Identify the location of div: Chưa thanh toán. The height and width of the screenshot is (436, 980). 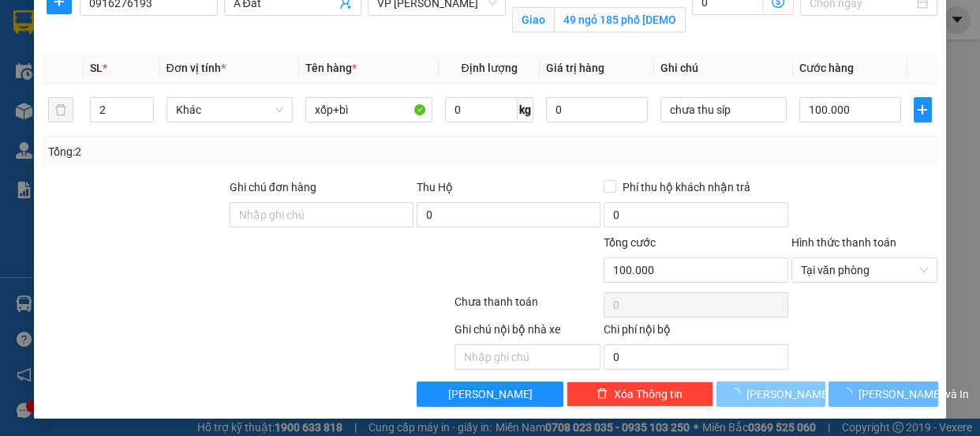
(528, 307).